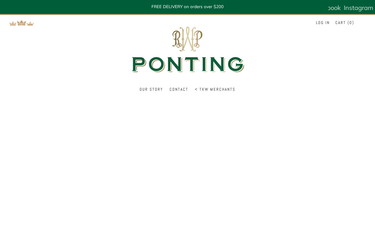  I want to click on a: Return to TKW Merchants, so click(22, 22).